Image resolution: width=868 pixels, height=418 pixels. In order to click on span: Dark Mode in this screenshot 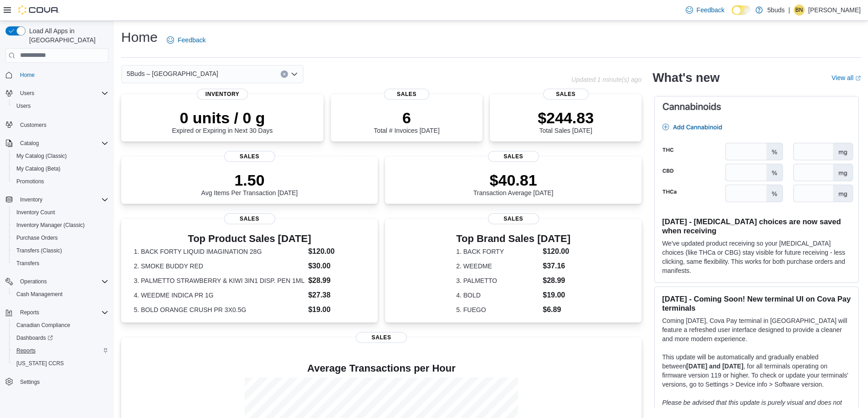, I will do `click(732, 15)`.